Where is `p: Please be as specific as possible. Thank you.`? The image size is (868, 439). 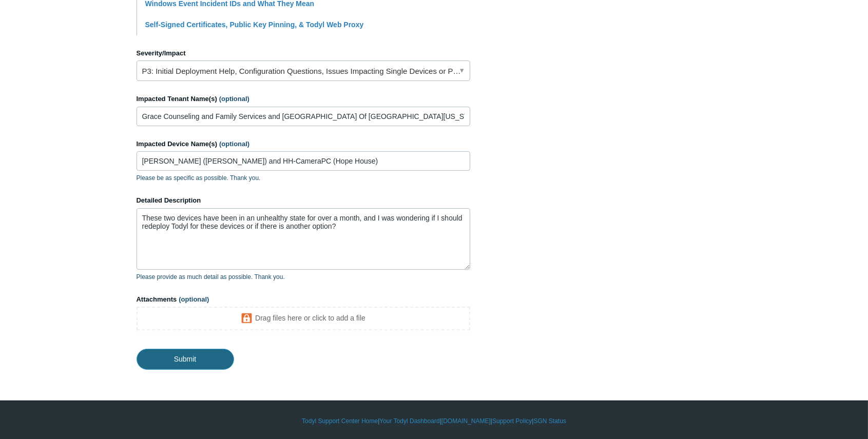
p: Please be as specific as possible. Thank you. is located at coordinates (303, 178).